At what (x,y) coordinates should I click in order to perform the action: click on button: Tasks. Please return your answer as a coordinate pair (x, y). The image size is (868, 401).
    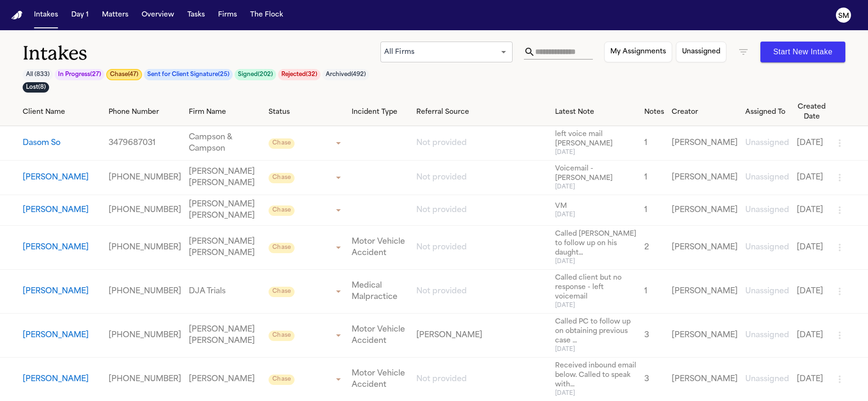
    Looking at the image, I should click on (196, 15).